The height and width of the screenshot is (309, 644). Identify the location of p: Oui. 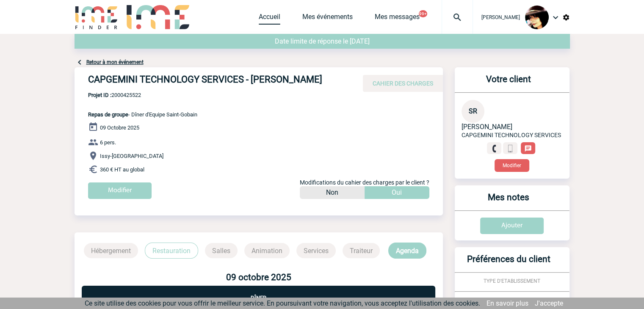
(397, 193).